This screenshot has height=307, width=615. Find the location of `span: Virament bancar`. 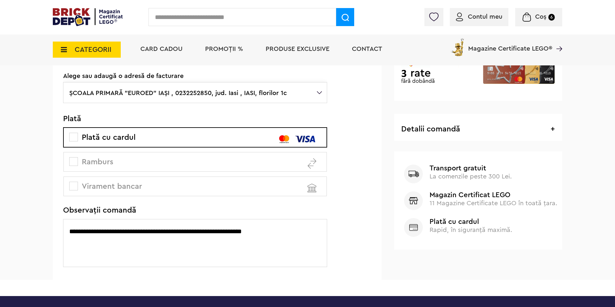

span: Virament bancar is located at coordinates (106, 186).